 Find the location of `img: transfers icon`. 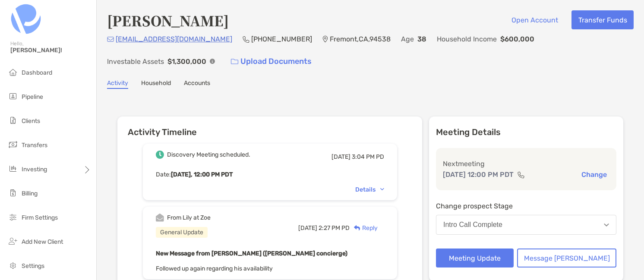

img: transfers icon is located at coordinates (13, 145).